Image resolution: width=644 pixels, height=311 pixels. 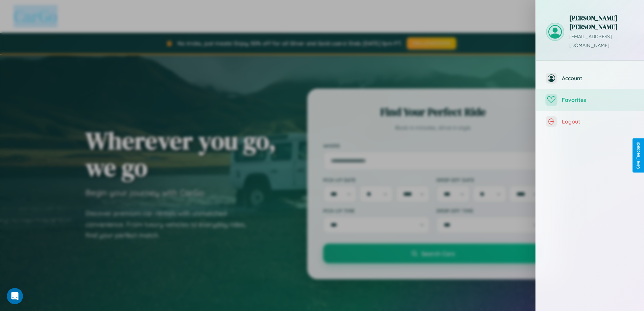 I want to click on button: Favorites, so click(x=590, y=100).